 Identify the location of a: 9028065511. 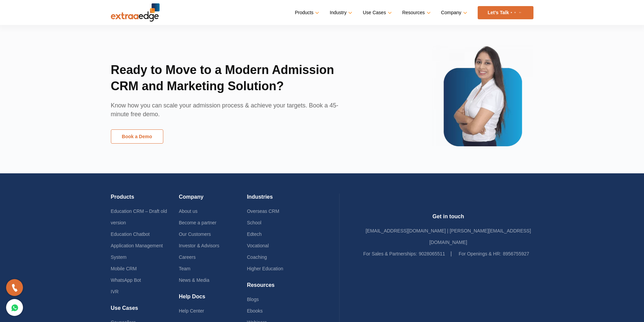
(432, 254).